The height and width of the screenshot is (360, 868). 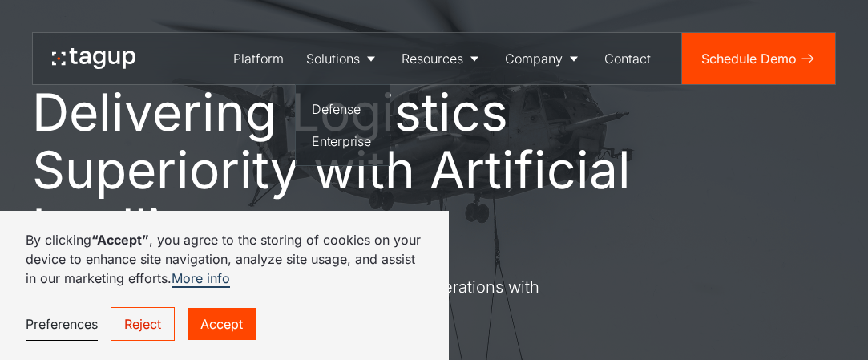 I want to click on p: By clicking , you agree to the storing of cookies on your device to enhance site navigation, anal..., so click(x=224, y=259).